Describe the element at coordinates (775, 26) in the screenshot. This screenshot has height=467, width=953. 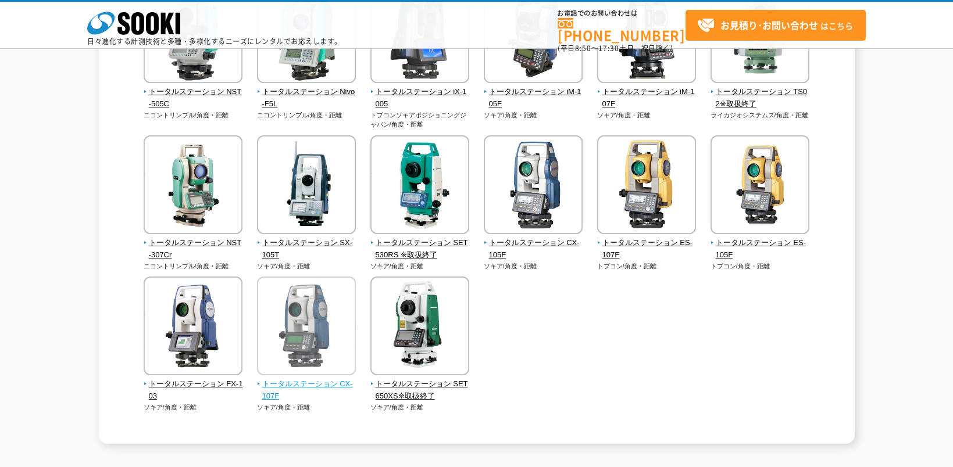
I see `span: はこちら` at that location.